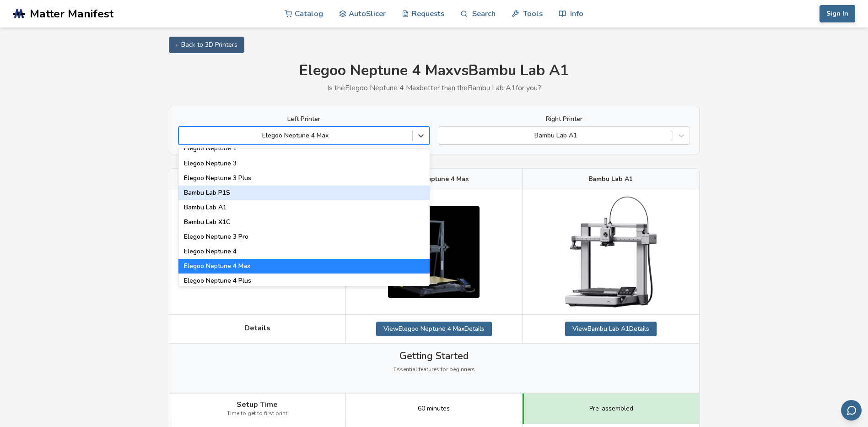  I want to click on span: Time to get to first print, so click(257, 413).